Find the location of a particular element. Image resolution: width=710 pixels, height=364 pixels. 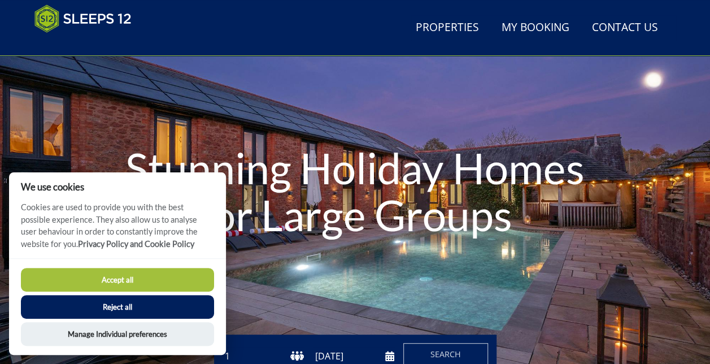

h2: We use cookies is located at coordinates (117, 186).